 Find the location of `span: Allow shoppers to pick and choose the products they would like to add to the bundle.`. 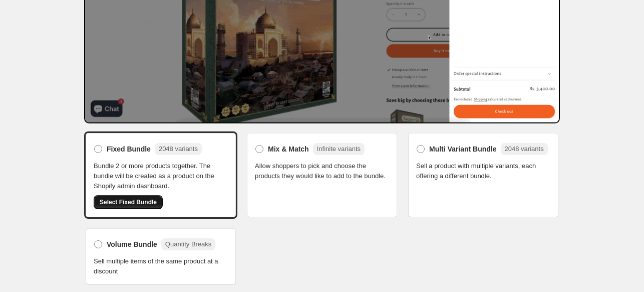

span: Allow shoppers to pick and choose the products they would like to add to the bundle. is located at coordinates (322, 171).